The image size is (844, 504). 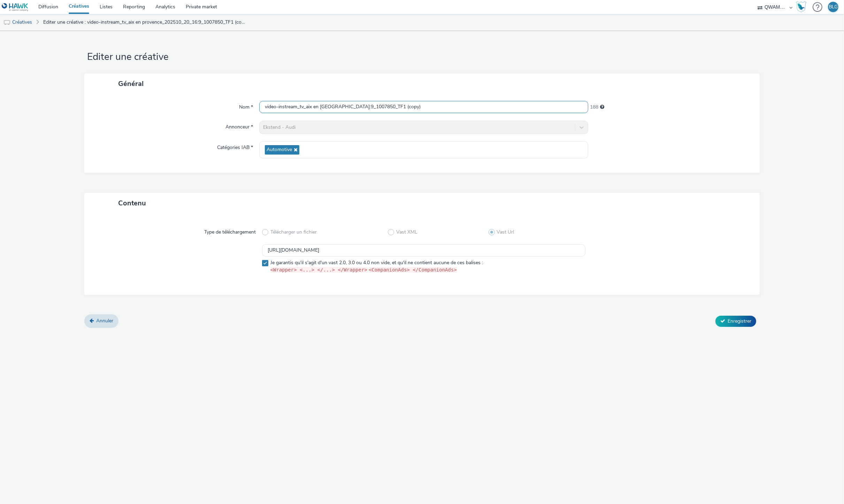 I want to click on label: Annonceur *, so click(x=239, y=126).